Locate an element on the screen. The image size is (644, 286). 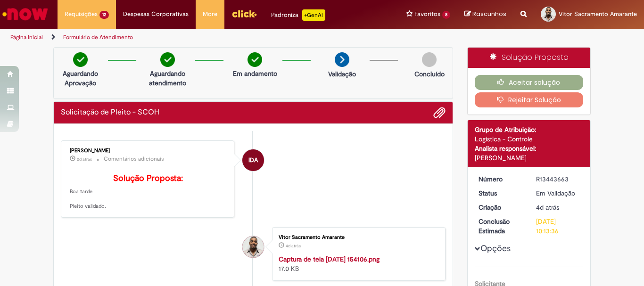
div: Em Validação is located at coordinates (558, 193).